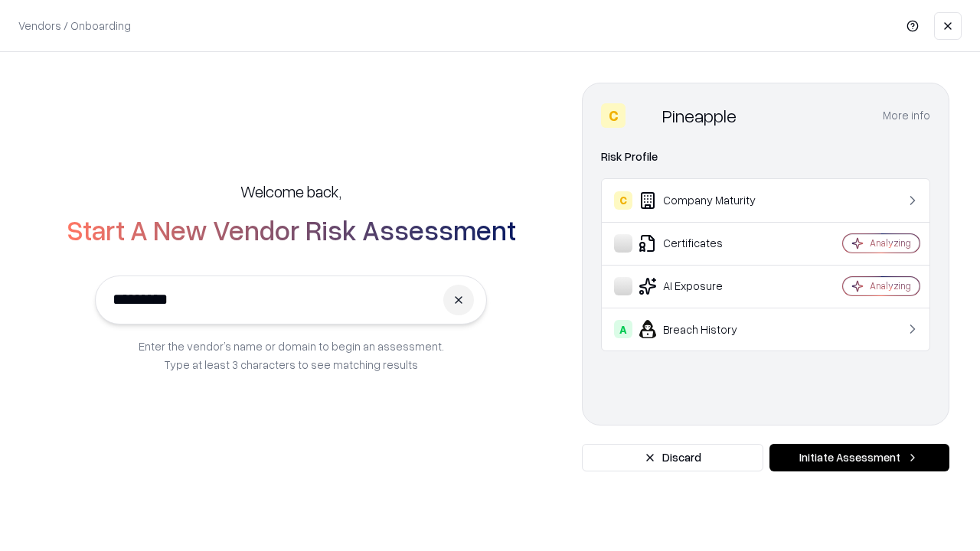  Describe the element at coordinates (765, 157) in the screenshot. I see `div: Risk Profile` at that location.